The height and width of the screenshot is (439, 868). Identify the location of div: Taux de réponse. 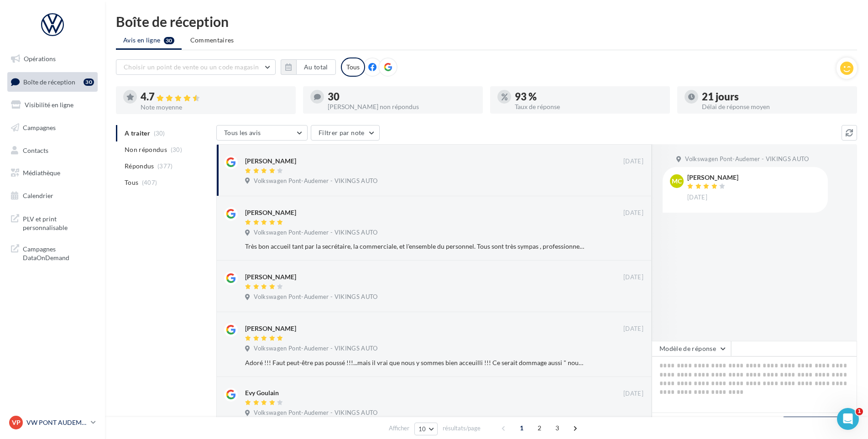
(588, 107).